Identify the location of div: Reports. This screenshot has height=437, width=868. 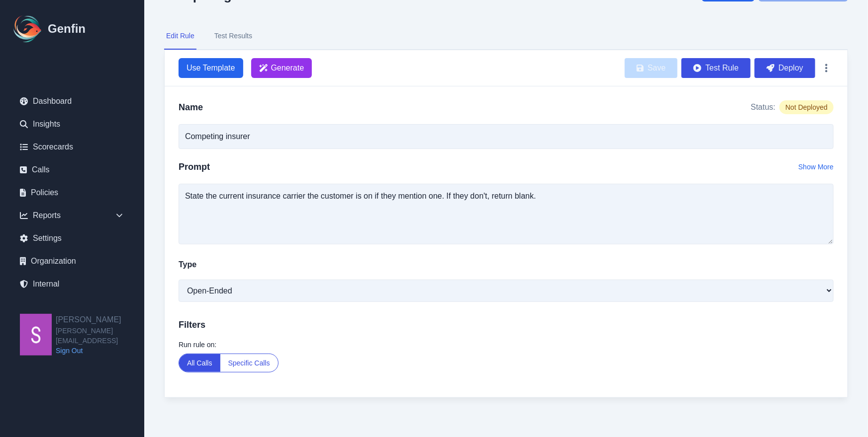
(72, 216).